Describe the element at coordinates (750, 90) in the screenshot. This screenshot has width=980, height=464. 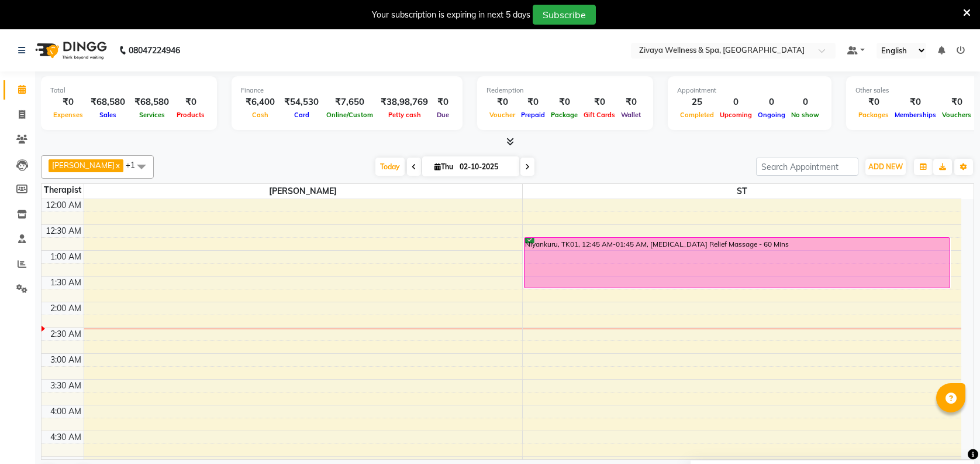
I see `div: Appointment` at that location.